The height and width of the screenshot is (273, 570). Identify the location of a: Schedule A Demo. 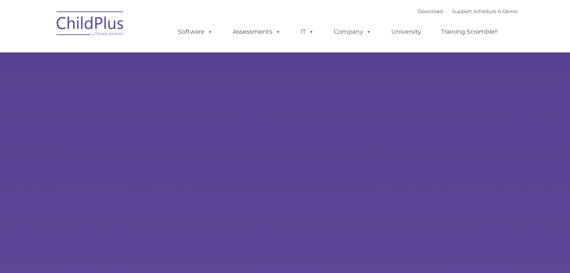
(495, 11).